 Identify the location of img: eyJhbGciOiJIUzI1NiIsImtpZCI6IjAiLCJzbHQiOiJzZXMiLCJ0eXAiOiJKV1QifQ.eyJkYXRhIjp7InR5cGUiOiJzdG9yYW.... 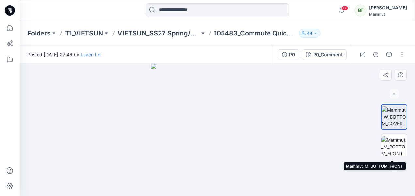
(217, 130).